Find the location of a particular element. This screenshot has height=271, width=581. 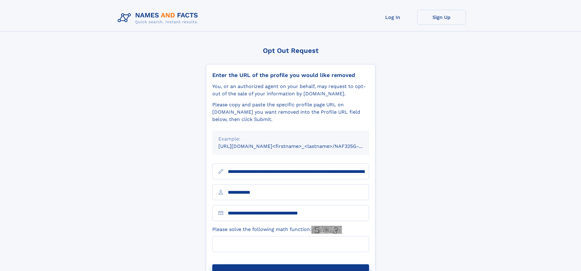

a: Log In is located at coordinates (393, 17).